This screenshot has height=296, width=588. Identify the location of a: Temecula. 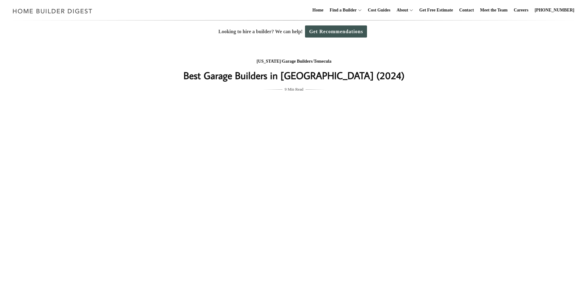
(322, 61).